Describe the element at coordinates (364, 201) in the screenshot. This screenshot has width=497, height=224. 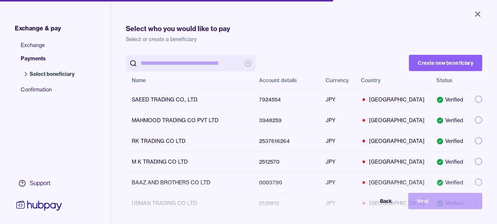
I see `button: Back` at that location.